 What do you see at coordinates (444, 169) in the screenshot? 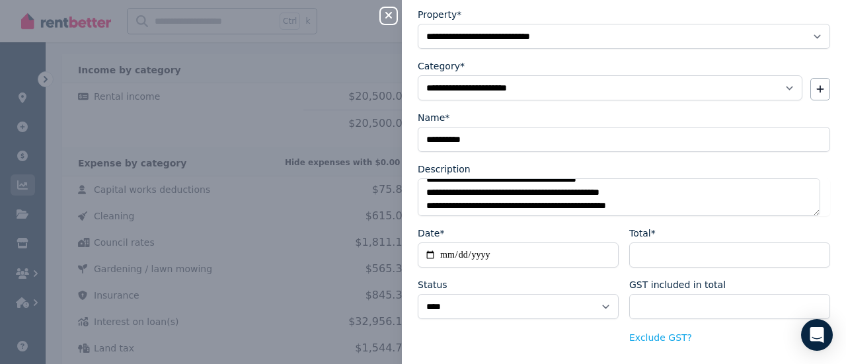
I see `label: Description` at bounding box center [444, 169].